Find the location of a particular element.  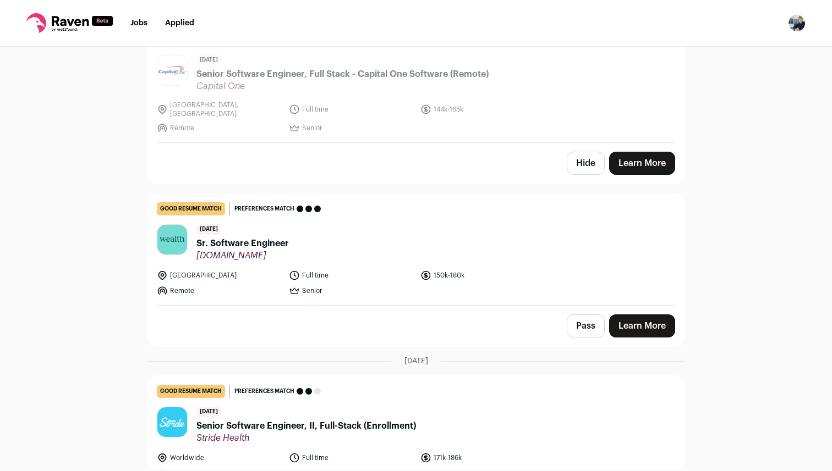

span: Senior Software Engineer, Full Stack - Capital One Software (Remote) is located at coordinates (342, 74).